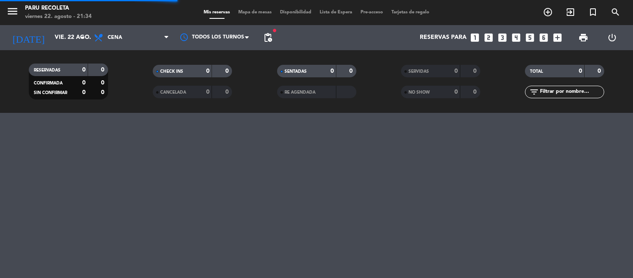  Describe the element at coordinates (115, 38) in the screenshot. I see `span: Cena` at that location.